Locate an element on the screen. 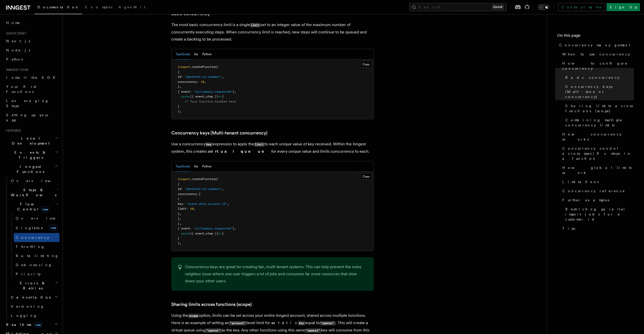 Image resolution: width=644 pixels, height=334 pixels. button: Toggle dark mode is located at coordinates (544, 7).